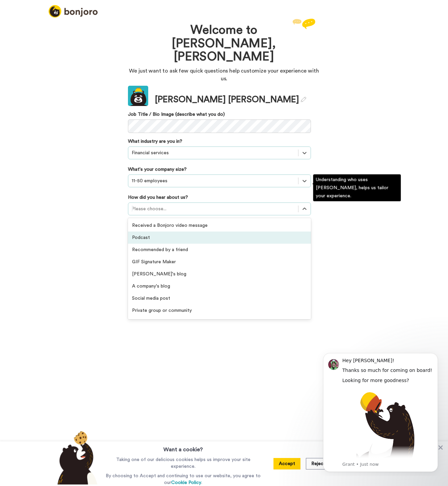  What do you see at coordinates (20, 18) in the screenshot?
I see `img: Profile image for Grant` at bounding box center [20, 18].